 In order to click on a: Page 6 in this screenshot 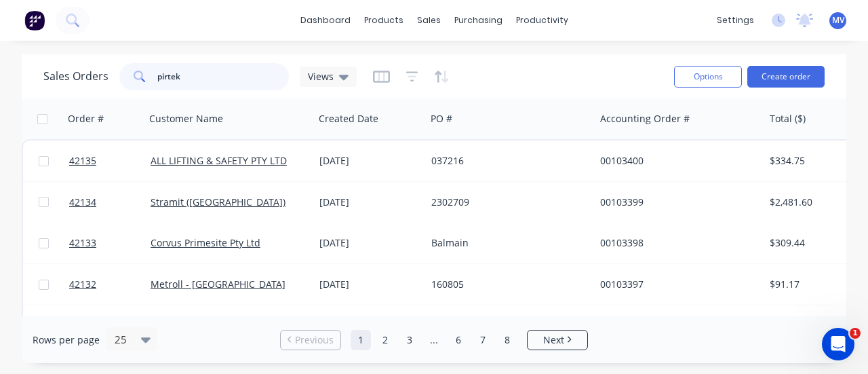, I will do `click(458, 340)`.